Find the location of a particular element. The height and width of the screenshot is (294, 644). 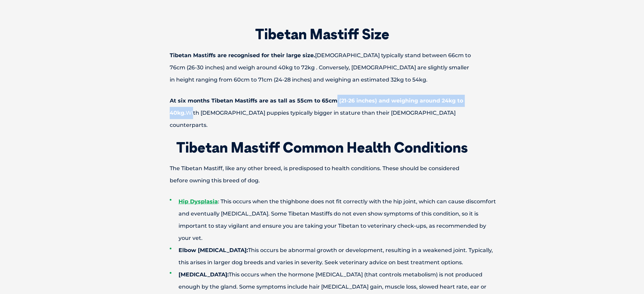

strong: Tibetan Mastiffs are recognised for their large size. is located at coordinates (242, 55).